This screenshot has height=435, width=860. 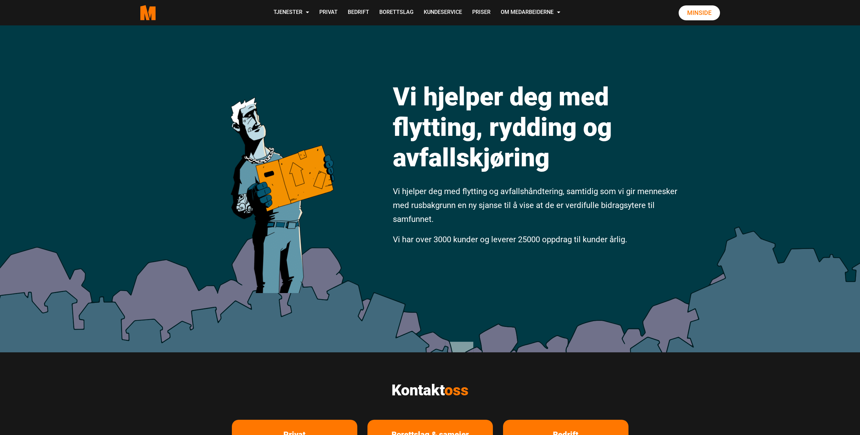 I want to click on span: Vi hjelper deg med flytting og avfallshåndtering, samtidig som vi gir mennesker med rusbakgrunn e..., so click(x=535, y=205).